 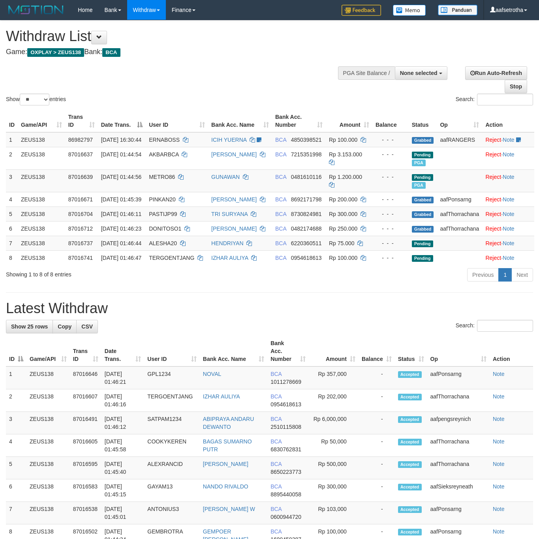 What do you see at coordinates (81, 243) in the screenshot?
I see `span: 87016737` at bounding box center [81, 243].